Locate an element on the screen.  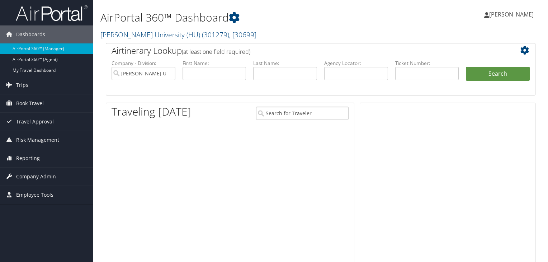
span: Book Travel is located at coordinates (30, 103).